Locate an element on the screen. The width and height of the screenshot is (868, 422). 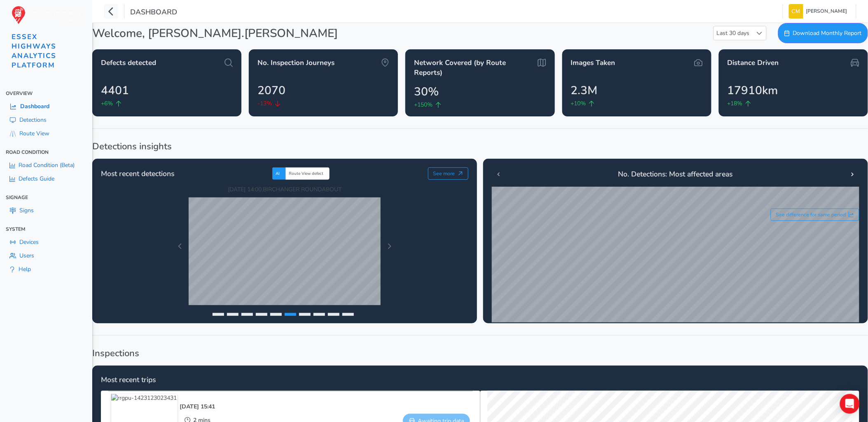
button: Page 10 is located at coordinates (348, 314).